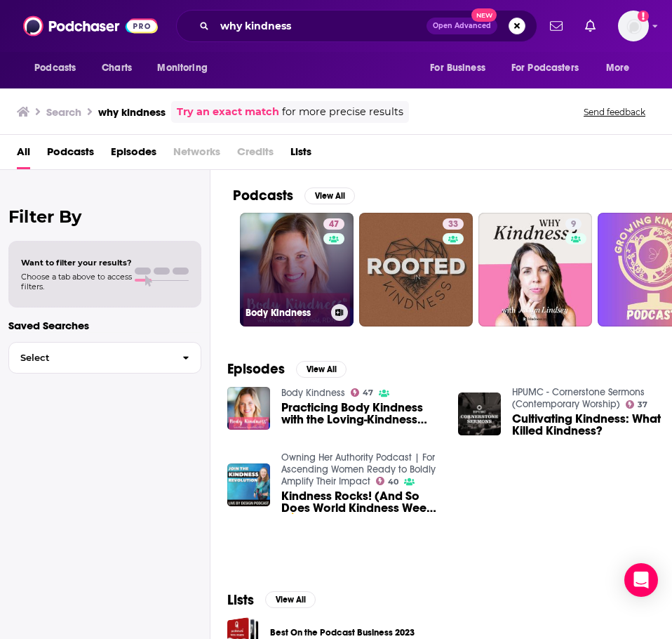  What do you see at coordinates (248, 408) in the screenshot?
I see `img: Practicing Body Kindness with the Loving-Kindness Meditation` at bounding box center [248, 408].